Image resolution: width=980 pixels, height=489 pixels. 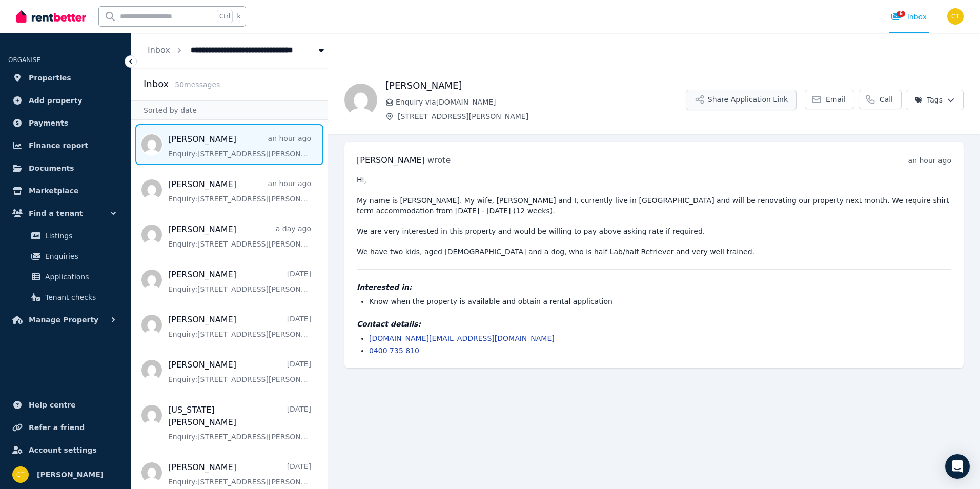 I want to click on h2: Inbox, so click(x=156, y=84).